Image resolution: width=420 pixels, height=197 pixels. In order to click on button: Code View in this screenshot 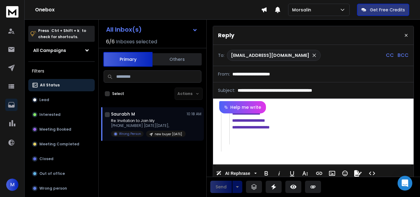, I will do `click(372, 173)`.